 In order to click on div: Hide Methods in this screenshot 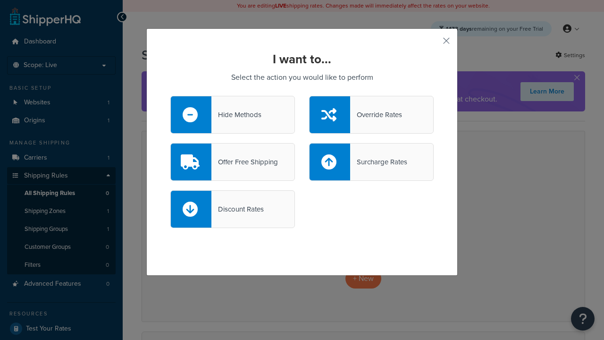, I will do `click(236, 115)`.